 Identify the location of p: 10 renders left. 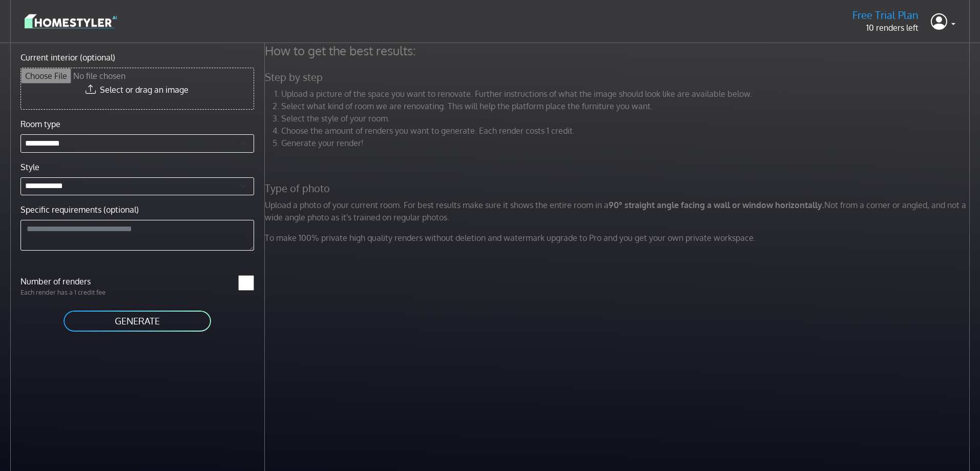
(885, 28).